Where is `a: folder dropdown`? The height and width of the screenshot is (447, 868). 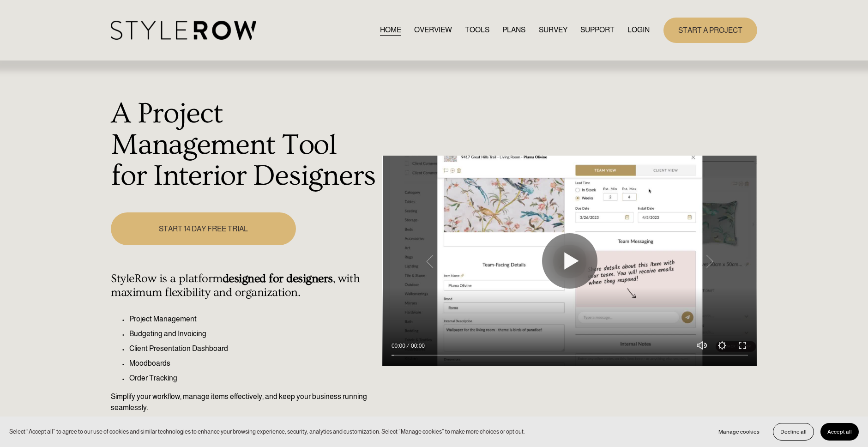
a: folder dropdown is located at coordinates (598, 30).